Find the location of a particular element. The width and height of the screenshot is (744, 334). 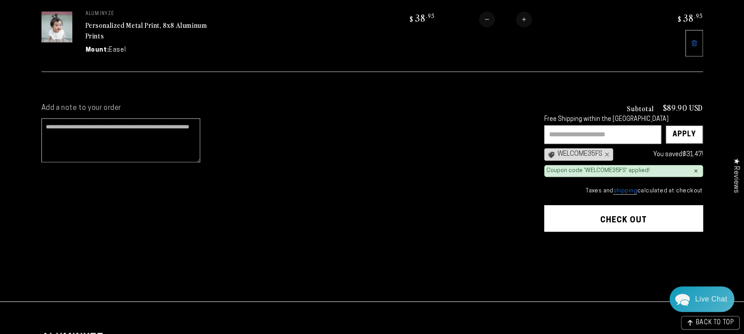

div: Coupon code 'WELCOME35FS' applied! is located at coordinates (598, 171).